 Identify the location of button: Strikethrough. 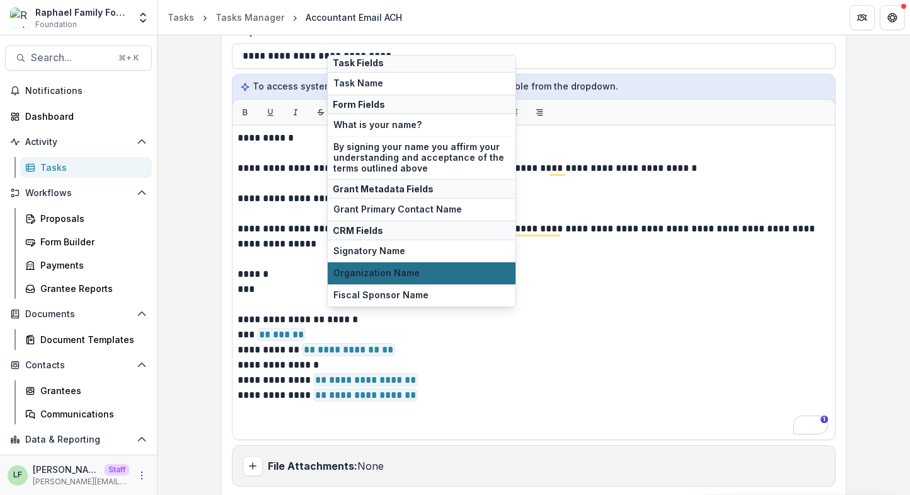
(321, 112).